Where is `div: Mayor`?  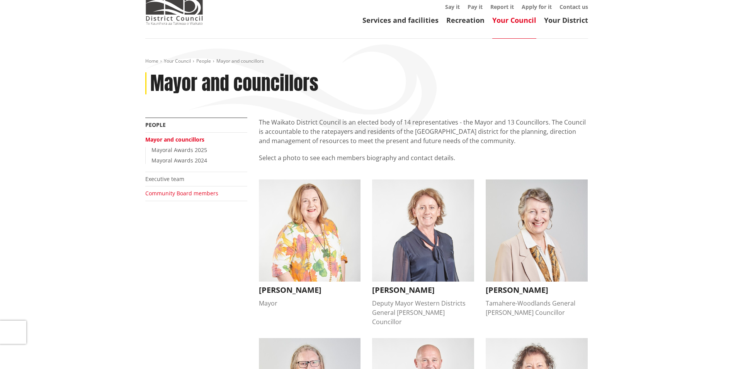
div: Mayor is located at coordinates (310, 303).